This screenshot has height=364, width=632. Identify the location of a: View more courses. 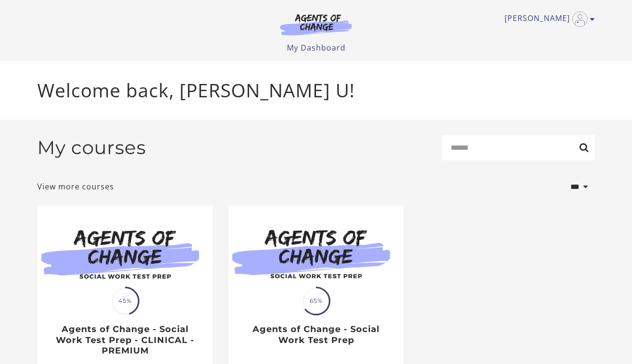
(76, 186).